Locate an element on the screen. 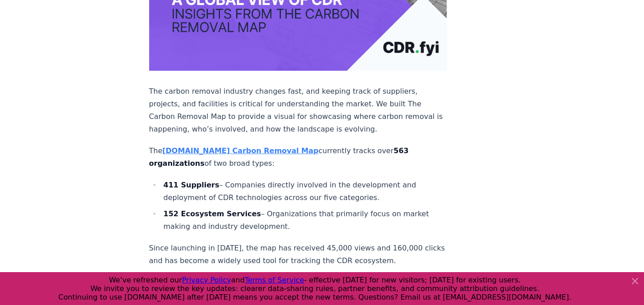 The width and height of the screenshot is (644, 305). li: – Companies directly involved in the development and deployment of CDR technologies across our fi... is located at coordinates (304, 191).